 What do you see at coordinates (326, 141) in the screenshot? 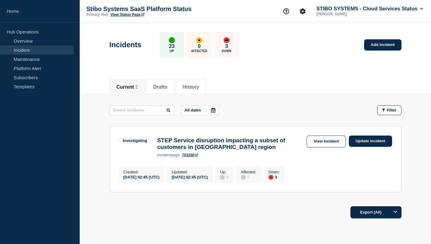
I see `a: View incident` at bounding box center [326, 141].